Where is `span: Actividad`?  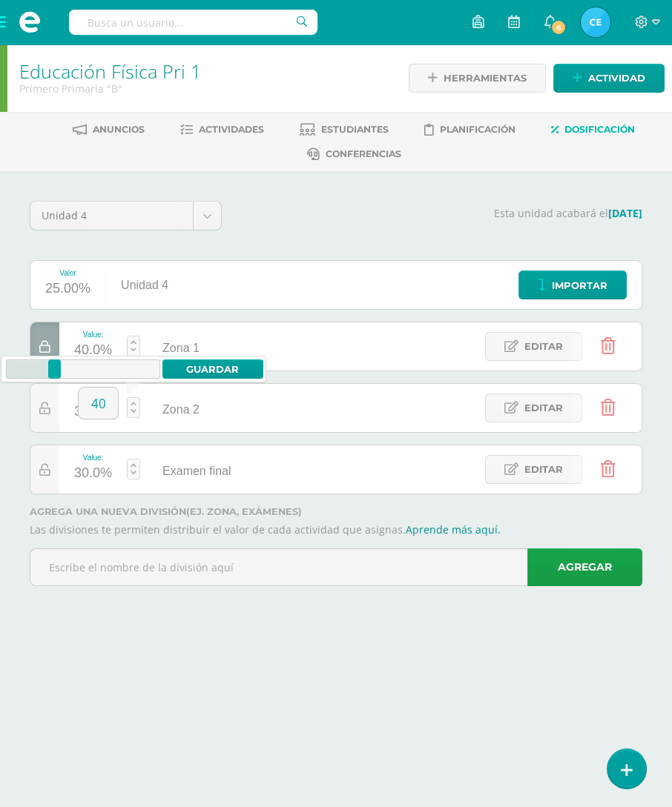 span: Actividad is located at coordinates (616, 78).